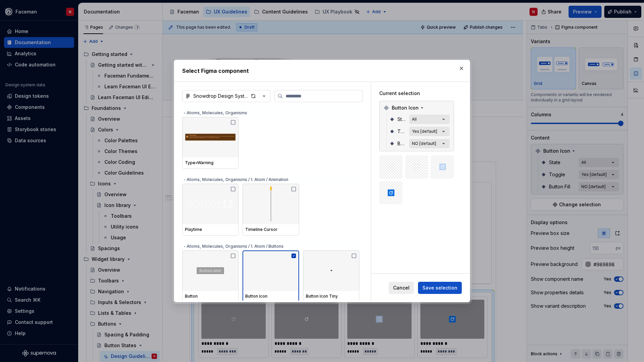  Describe the element at coordinates (210, 163) in the screenshot. I see `div: Type=Warning` at that location.